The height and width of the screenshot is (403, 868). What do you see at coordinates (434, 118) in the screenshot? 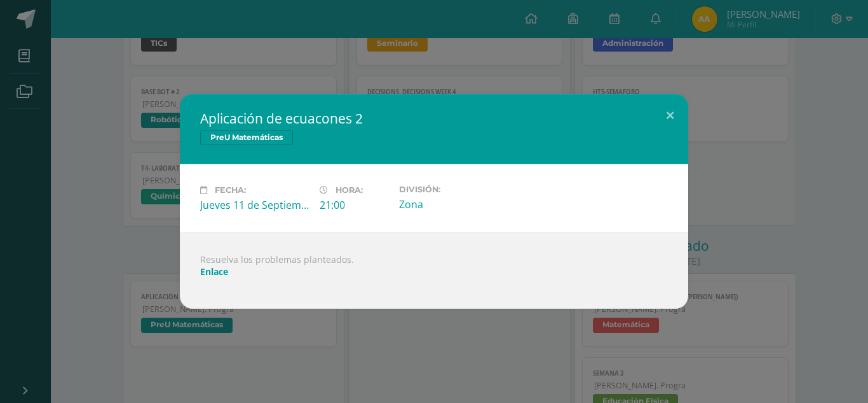
I see `h2: Aplicación de ecuacones 2` at bounding box center [434, 118].